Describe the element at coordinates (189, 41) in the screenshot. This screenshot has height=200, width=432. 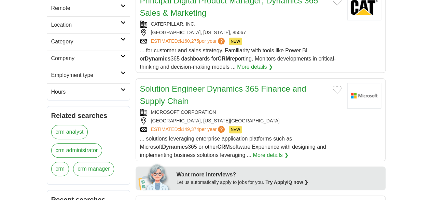
I see `span: $160,275` at that location.